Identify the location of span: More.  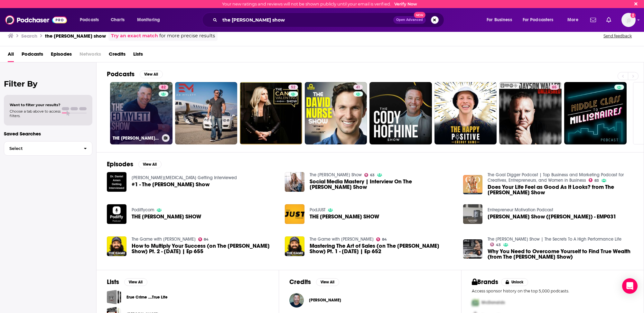
(573, 20).